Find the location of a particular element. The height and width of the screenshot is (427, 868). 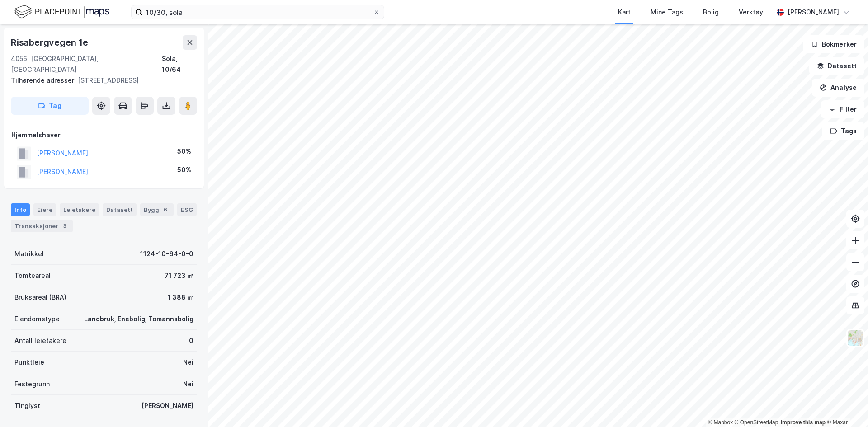

a: Mapbox is located at coordinates (720, 423).